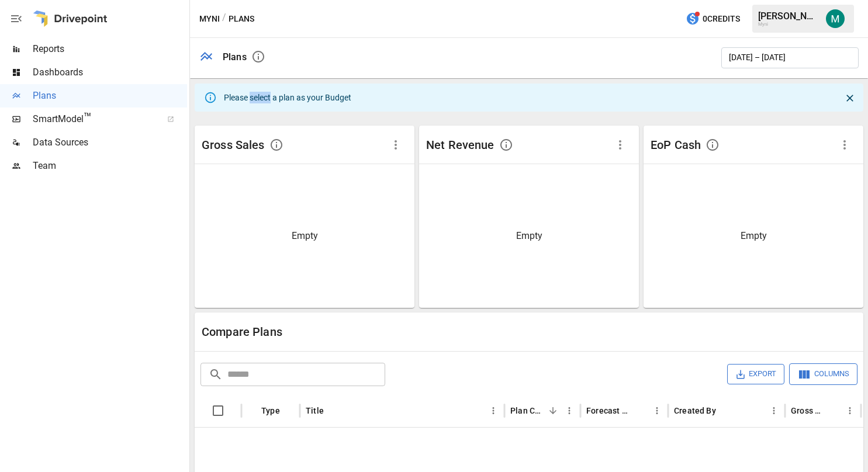 Image resolution: width=868 pixels, height=472 pixels. Describe the element at coordinates (569, 411) in the screenshot. I see `button: Plan Created column menu` at that location.